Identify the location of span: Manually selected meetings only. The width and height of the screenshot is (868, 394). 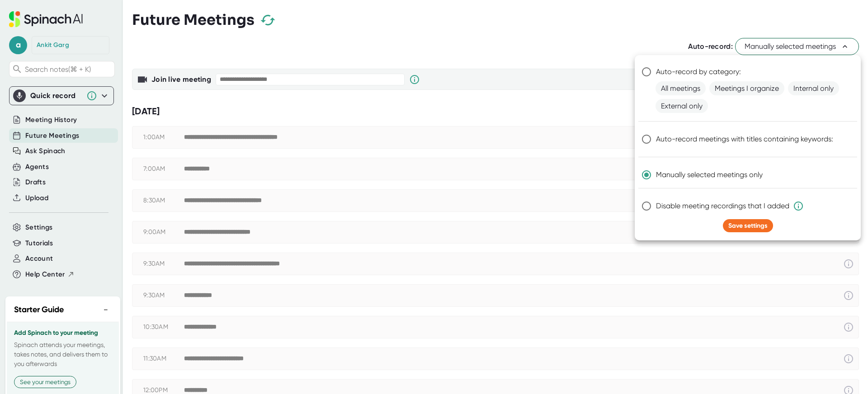
(709, 175).